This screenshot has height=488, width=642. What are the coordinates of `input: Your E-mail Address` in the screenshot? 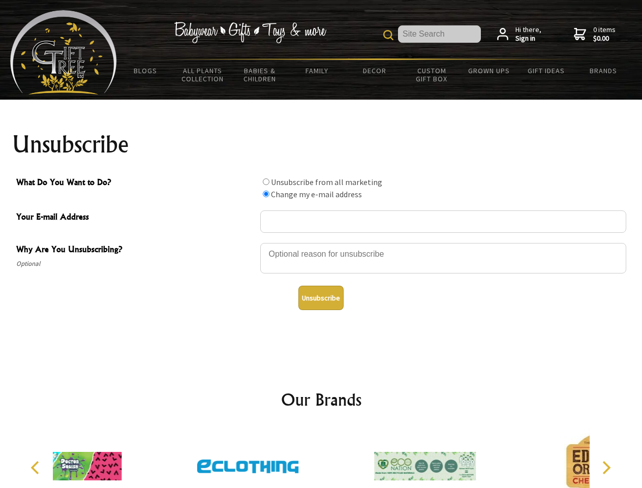 It's located at (443, 221).